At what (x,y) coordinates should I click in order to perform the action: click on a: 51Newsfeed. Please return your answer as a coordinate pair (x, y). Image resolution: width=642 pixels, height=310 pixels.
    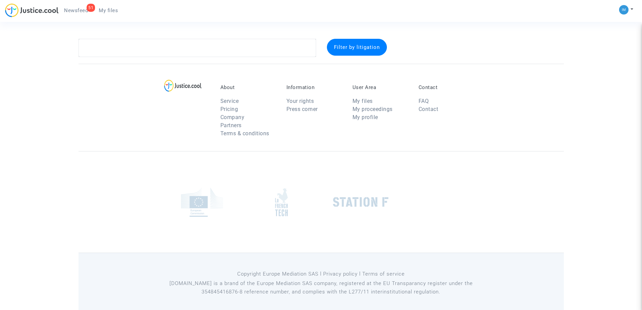
    Looking at the image, I should click on (76, 10).